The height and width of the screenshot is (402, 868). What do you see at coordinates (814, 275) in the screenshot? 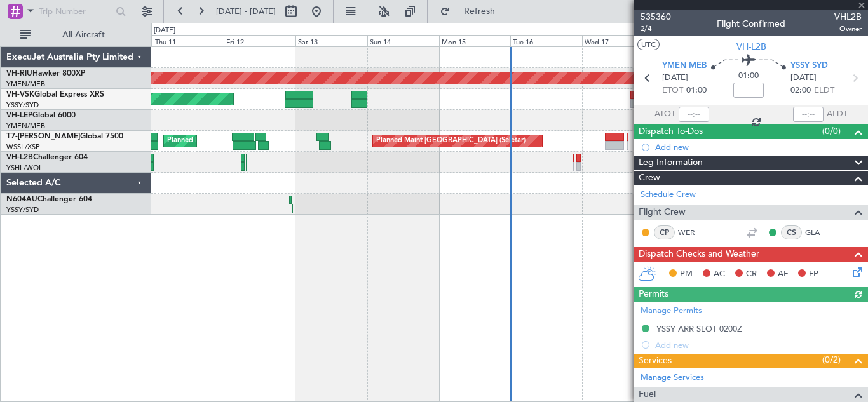
I see `span: FP` at bounding box center [814, 275].